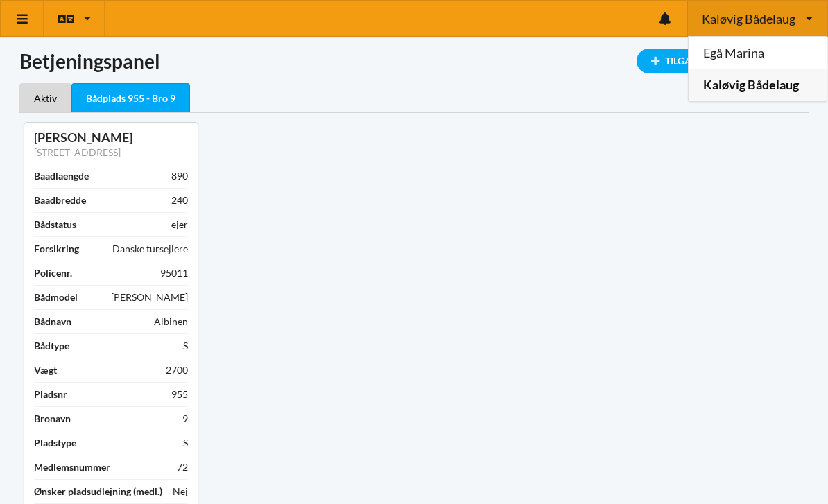 This screenshot has width=828, height=504. I want to click on div: Danske tursejlere, so click(149, 249).